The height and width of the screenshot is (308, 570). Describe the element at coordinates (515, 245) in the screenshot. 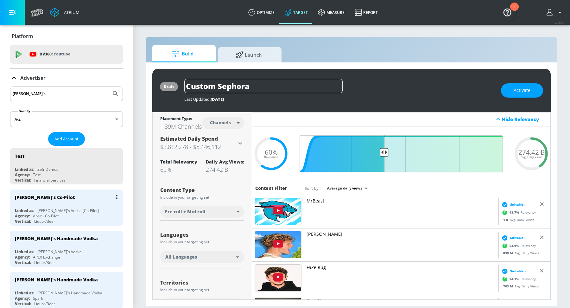

I see `span: 94.6 %` at that location.